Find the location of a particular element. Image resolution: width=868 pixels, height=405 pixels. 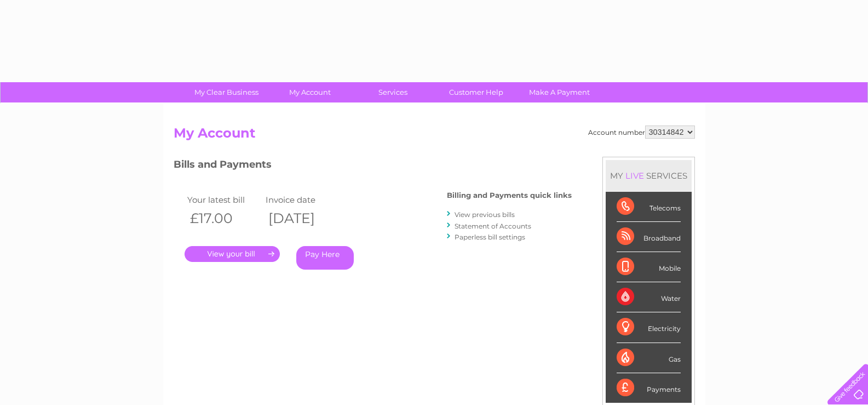

th: £17.00 is located at coordinates (224, 218).